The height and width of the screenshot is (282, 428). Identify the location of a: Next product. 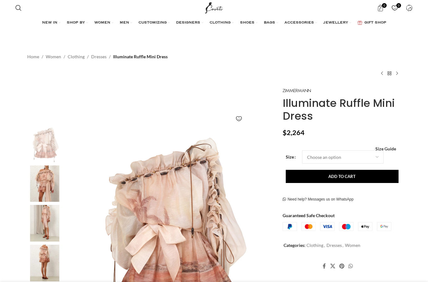
(397, 73).